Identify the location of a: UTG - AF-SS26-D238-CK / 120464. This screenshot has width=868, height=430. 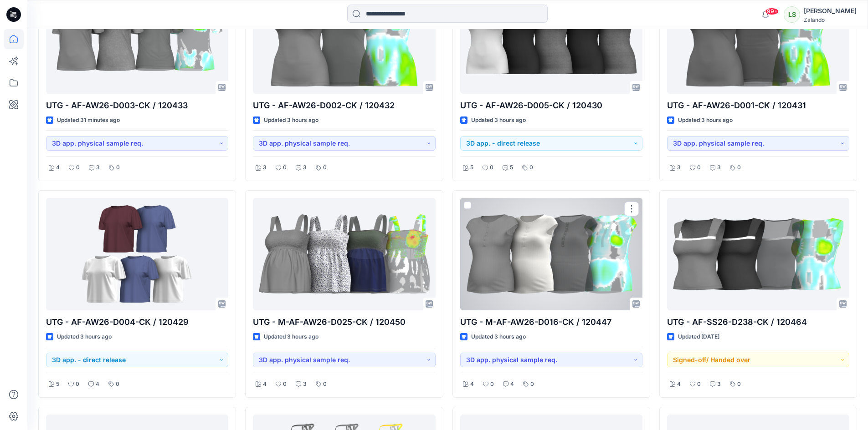
(759, 254).